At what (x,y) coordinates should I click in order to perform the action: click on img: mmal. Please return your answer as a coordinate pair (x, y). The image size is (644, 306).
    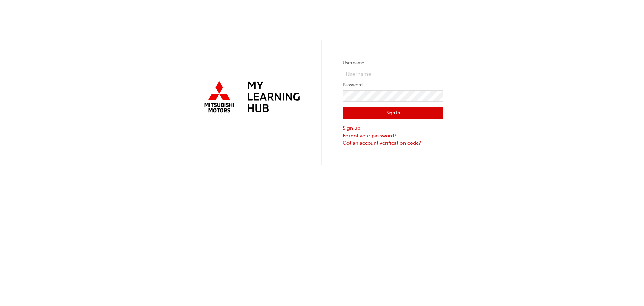
    Looking at the image, I should click on (251, 98).